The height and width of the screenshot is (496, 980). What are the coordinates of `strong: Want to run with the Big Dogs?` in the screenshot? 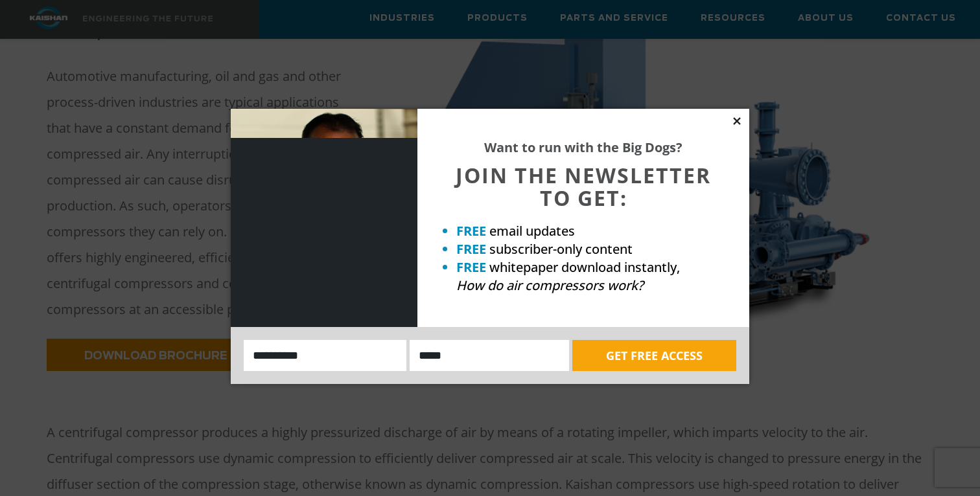 It's located at (583, 147).